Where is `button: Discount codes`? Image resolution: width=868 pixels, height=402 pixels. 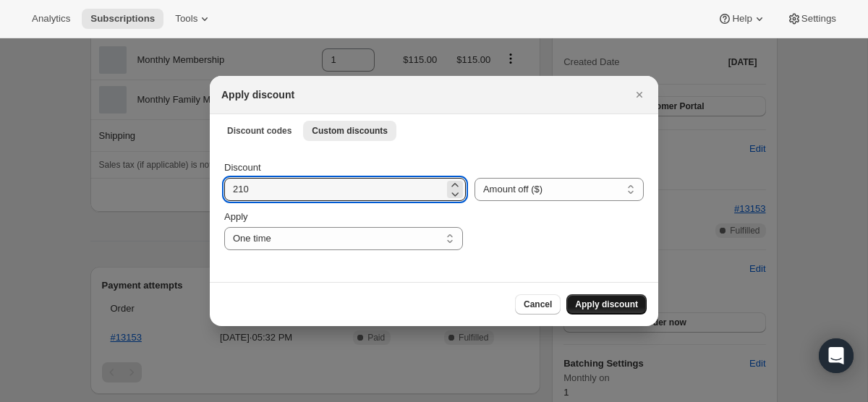 button: Discount codes is located at coordinates (259, 131).